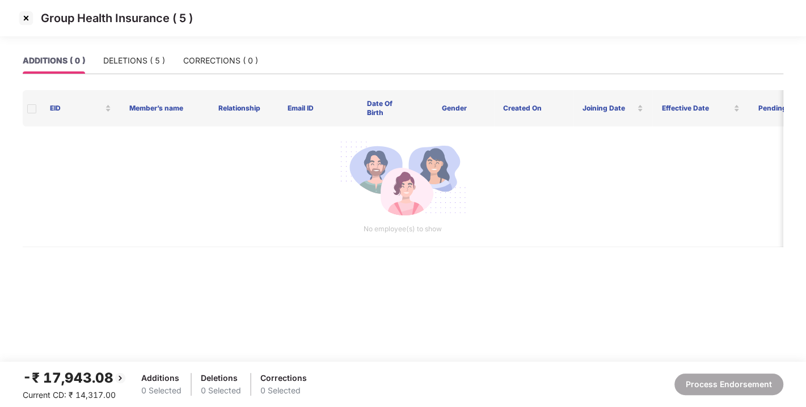 The image size is (806, 407). What do you see at coordinates (239, 108) in the screenshot?
I see `th: Relationship` at bounding box center [239, 108].